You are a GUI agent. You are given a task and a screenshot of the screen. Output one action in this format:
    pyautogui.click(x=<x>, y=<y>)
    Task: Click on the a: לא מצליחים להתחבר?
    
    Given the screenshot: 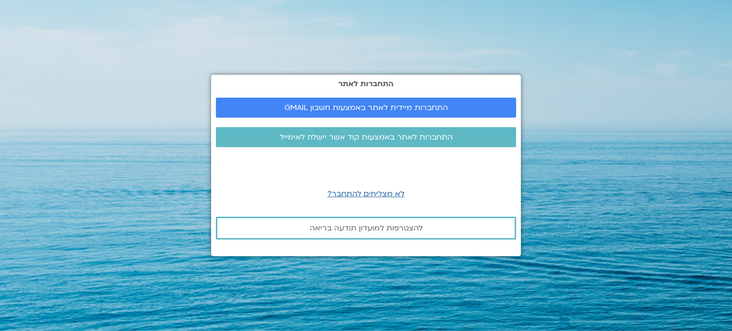 What is the action you would take?
    pyautogui.click(x=366, y=194)
    